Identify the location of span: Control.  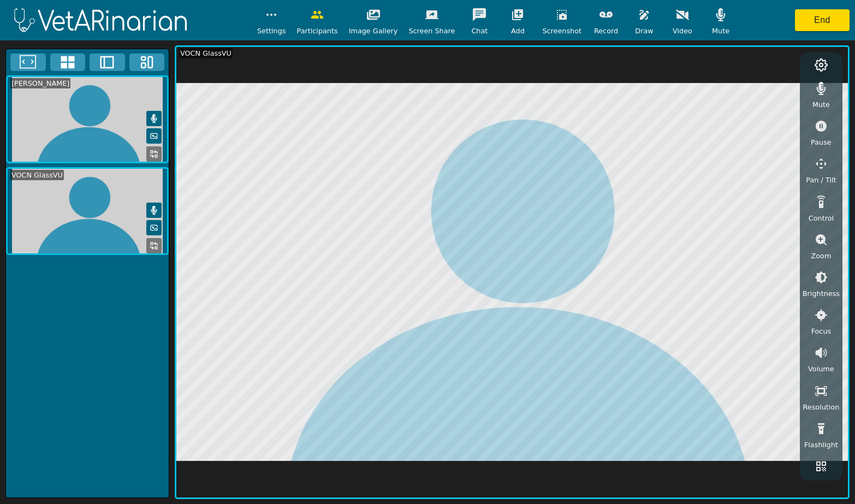
(821, 217).